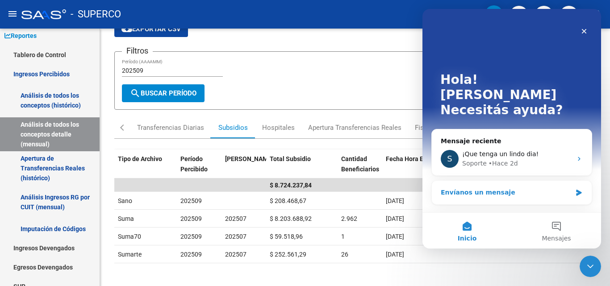  I want to click on span: Suma, so click(126, 219).